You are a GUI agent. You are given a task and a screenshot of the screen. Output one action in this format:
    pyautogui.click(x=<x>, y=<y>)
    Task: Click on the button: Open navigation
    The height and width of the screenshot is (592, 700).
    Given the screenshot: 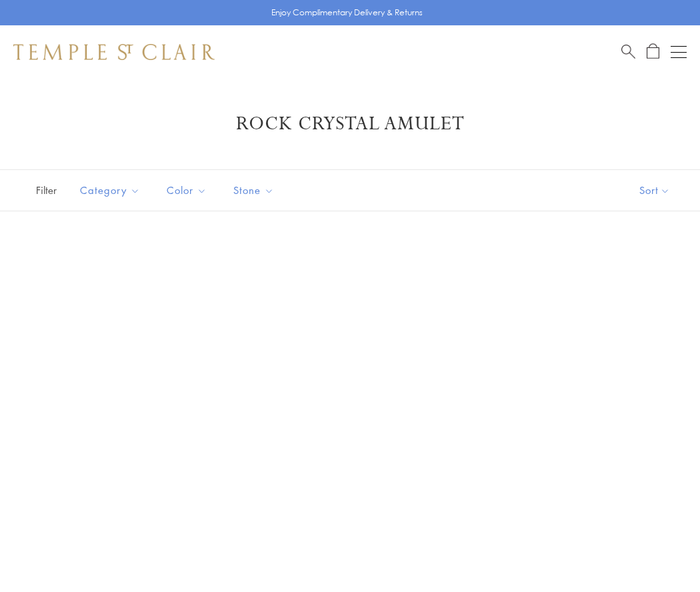 What is the action you would take?
    pyautogui.click(x=679, y=52)
    